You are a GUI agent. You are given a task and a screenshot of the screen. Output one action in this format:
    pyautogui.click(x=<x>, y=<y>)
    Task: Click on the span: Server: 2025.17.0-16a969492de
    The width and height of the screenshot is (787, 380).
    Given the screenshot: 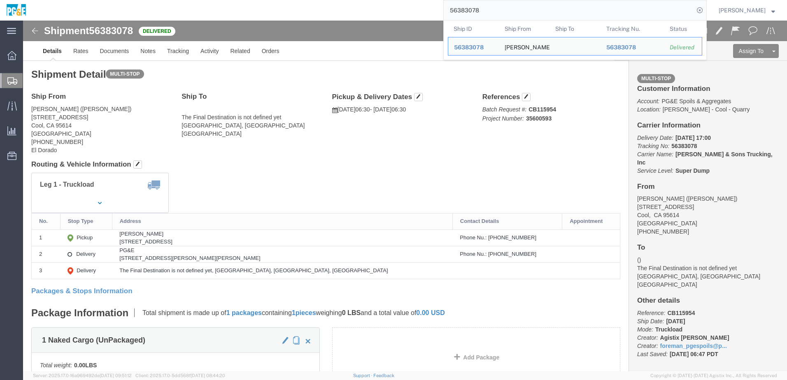 What is the action you would take?
    pyautogui.click(x=82, y=376)
    